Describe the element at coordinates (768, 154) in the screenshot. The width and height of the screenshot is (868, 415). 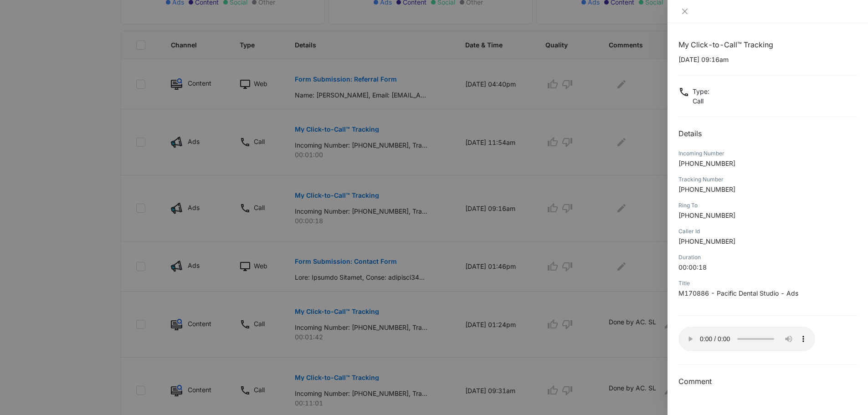
I see `div: Incoming Number` at that location.